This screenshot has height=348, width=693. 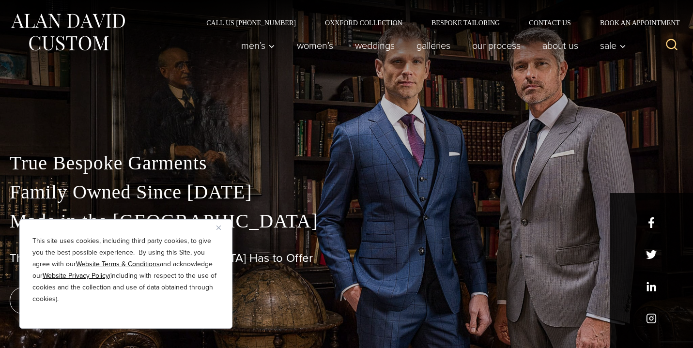 I want to click on u: Website Terms & Conditions, so click(x=118, y=264).